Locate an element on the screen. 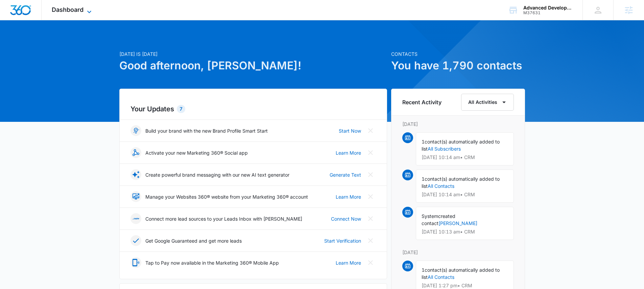  p: Create powerful brand messaging with our new AI text generator is located at coordinates (217, 174).